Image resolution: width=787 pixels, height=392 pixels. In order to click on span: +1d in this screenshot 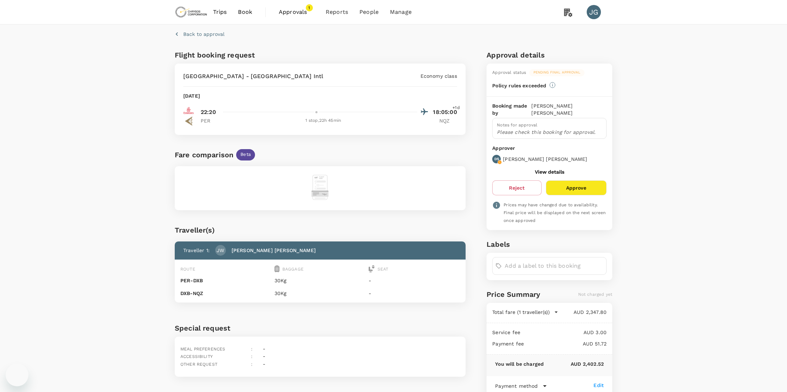, I will do `click(456, 108)`.